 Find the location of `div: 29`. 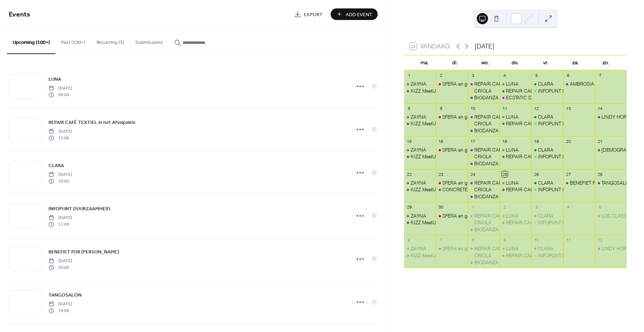

div: 29 is located at coordinates (409, 207).